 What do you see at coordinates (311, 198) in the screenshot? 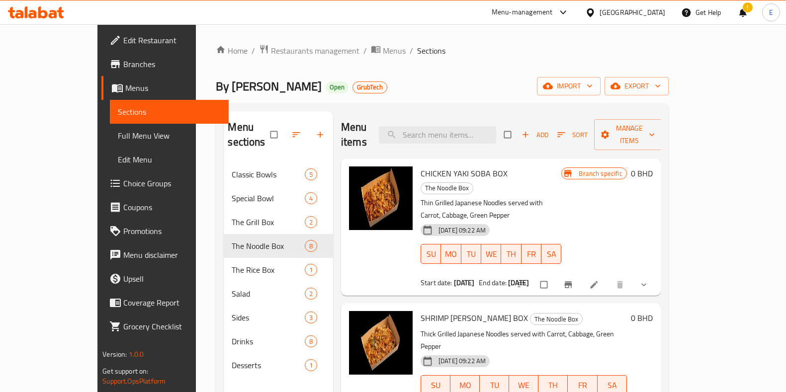
I see `span: 4` at bounding box center [311, 198].